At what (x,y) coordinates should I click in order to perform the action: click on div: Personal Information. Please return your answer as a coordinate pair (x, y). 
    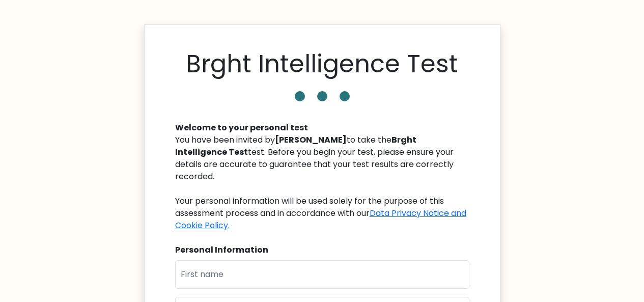
    Looking at the image, I should click on (322, 250).